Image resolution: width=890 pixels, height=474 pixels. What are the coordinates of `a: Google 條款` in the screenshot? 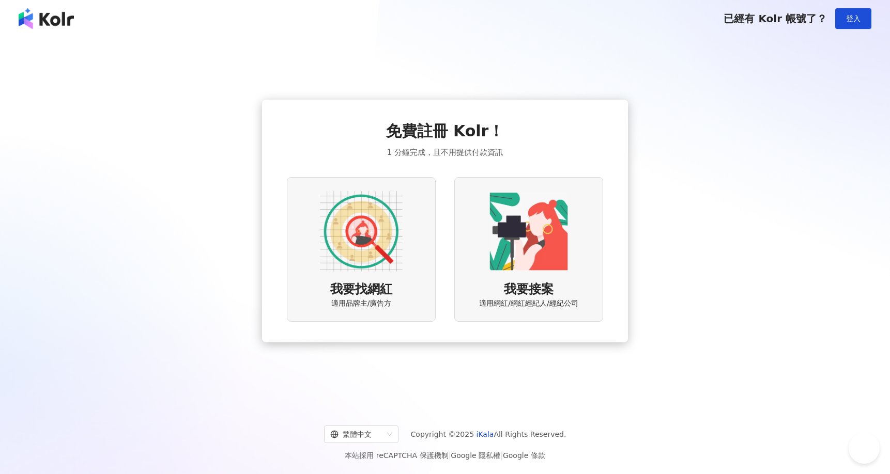 It's located at (524, 456).